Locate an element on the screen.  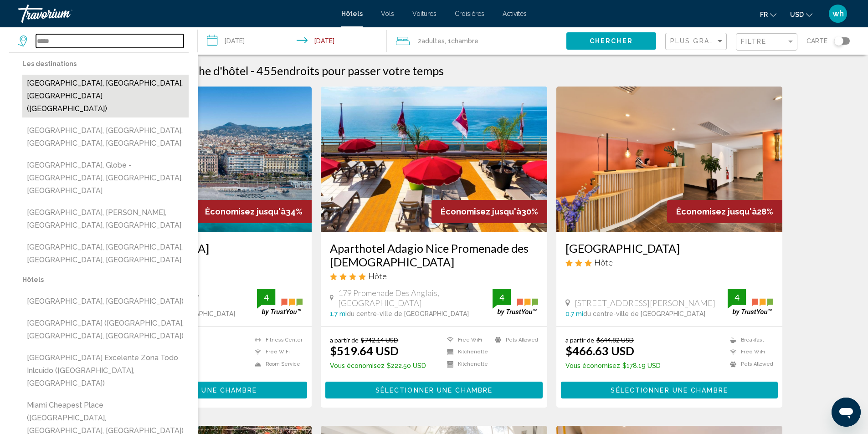
span: a partir de is located at coordinates (580, 340).